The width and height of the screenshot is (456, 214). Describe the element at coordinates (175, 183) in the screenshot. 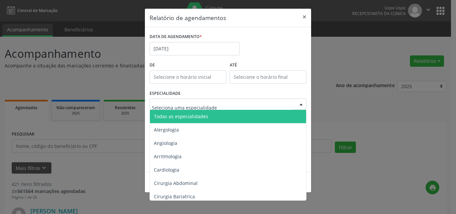

I see `span: Cirurgia Abdominal` at that location.